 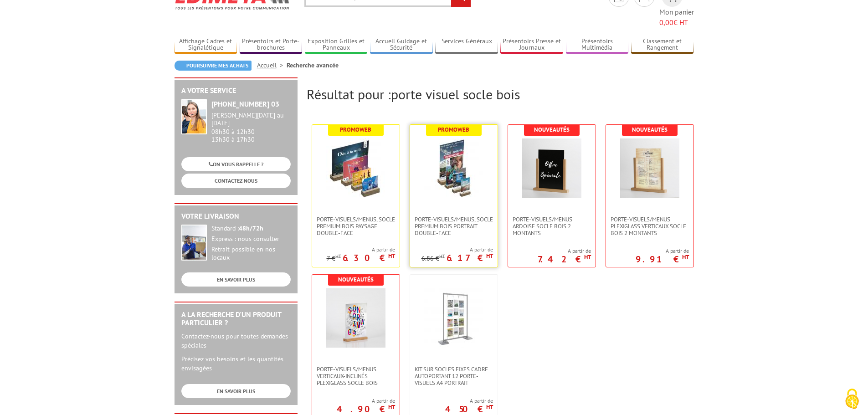 I want to click on a: PORTE-VISUELS/MENUS, SOCLE PREMIUM BOIS PAYSAGE DOUBLE-FACE, so click(x=356, y=226).